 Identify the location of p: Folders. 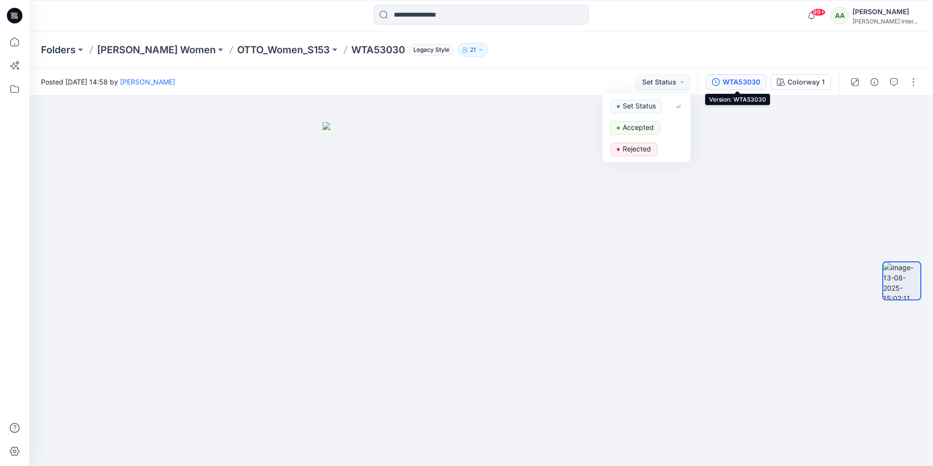
(58, 50).